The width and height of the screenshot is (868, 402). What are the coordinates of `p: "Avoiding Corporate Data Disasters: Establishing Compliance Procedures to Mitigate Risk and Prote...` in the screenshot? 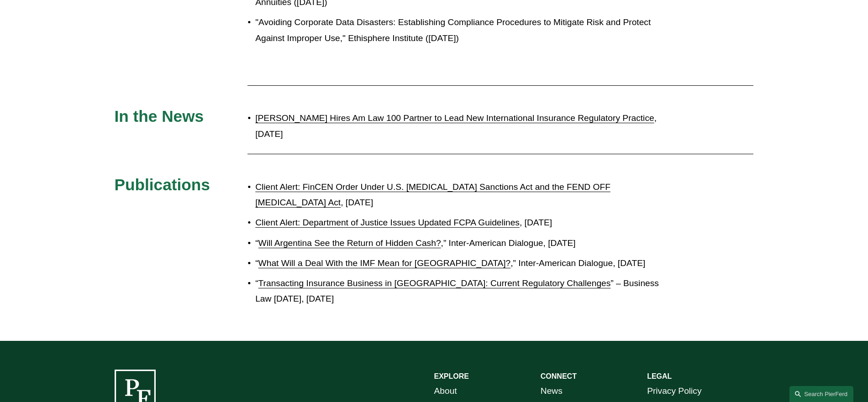 It's located at (464, 30).